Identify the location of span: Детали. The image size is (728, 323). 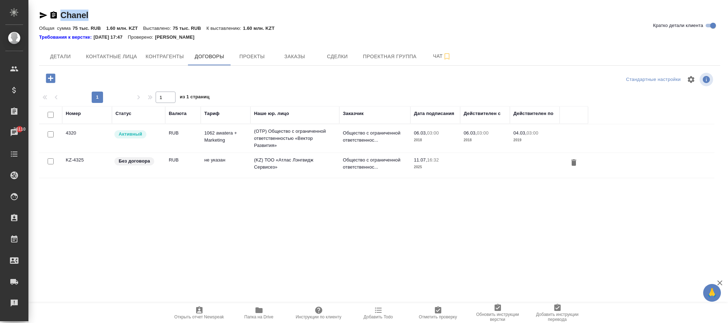
(60, 56).